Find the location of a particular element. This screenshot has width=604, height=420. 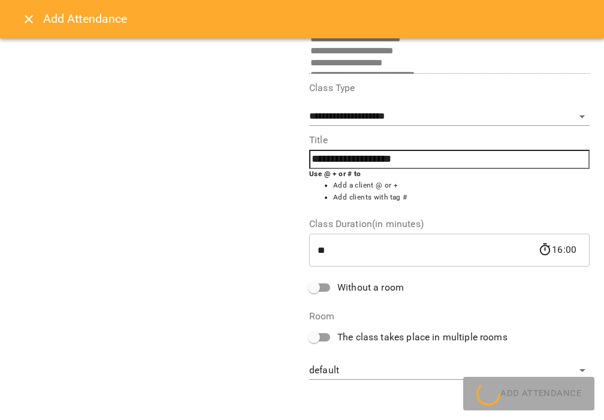

div: default is located at coordinates (449, 371).